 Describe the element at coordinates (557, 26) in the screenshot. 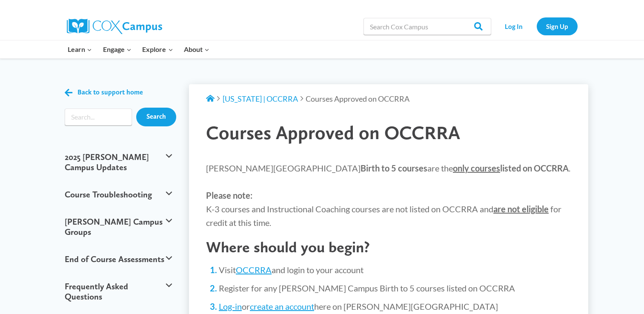

I see `a: Sign Up` at that location.